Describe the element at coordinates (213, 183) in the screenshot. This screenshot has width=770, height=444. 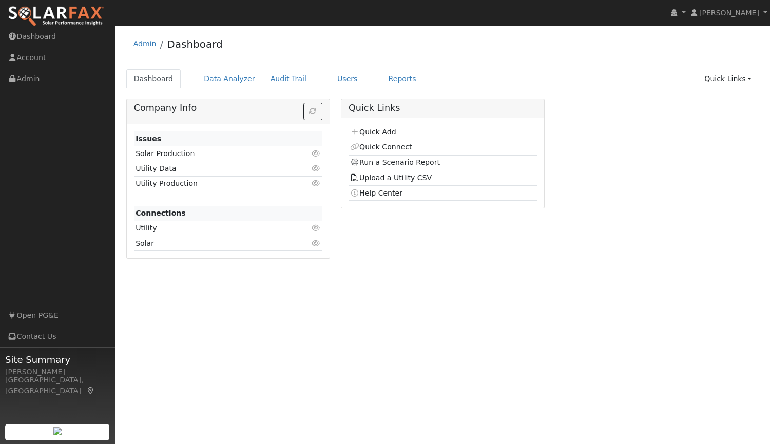
I see `td: Utility Production` at that location.